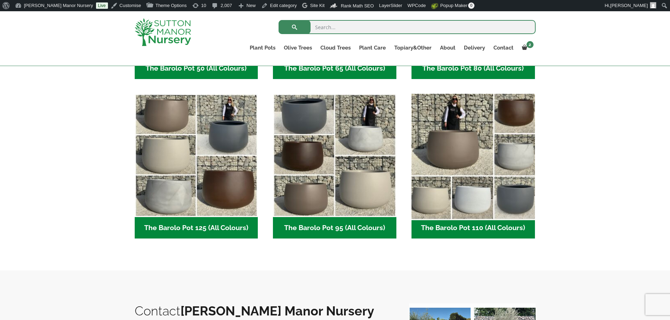  I want to click on h2: The Barolo Pot 95 (All Colours), so click(334, 228).